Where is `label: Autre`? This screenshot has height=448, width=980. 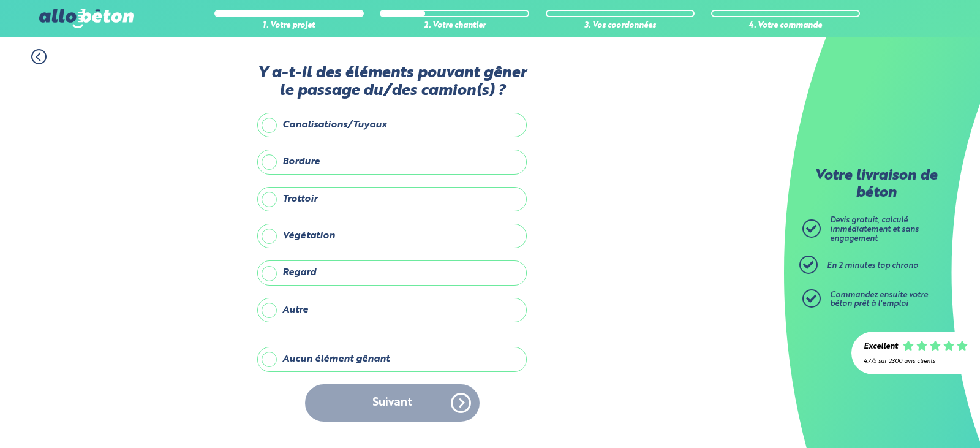 label: Autre is located at coordinates (392, 310).